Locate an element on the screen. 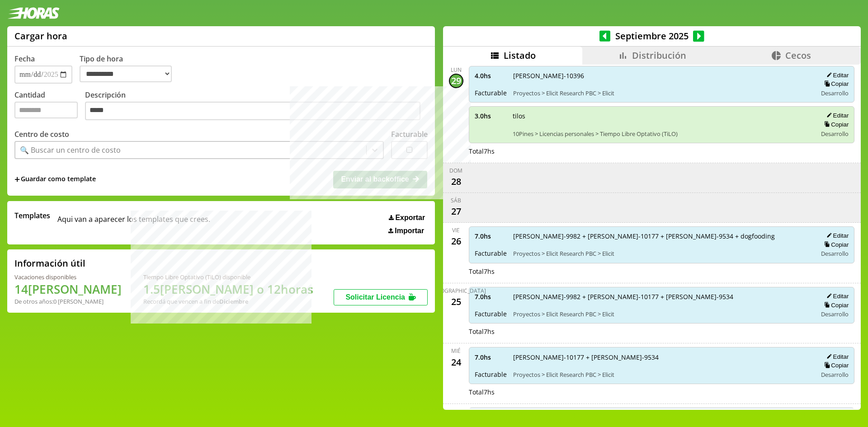 The image size is (868, 427). label: Facturable is located at coordinates (409, 134).